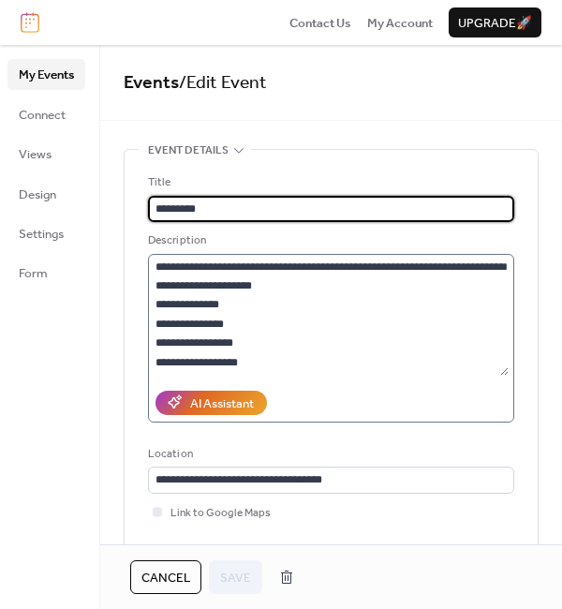  Describe the element at coordinates (41, 234) in the screenshot. I see `span: Settings` at that location.